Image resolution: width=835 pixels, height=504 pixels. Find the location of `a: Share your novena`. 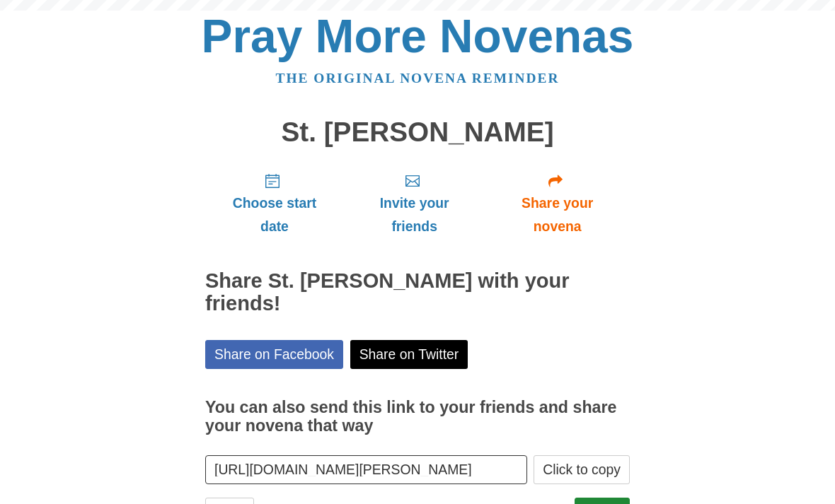

a: Share your novena is located at coordinates (557, 203).